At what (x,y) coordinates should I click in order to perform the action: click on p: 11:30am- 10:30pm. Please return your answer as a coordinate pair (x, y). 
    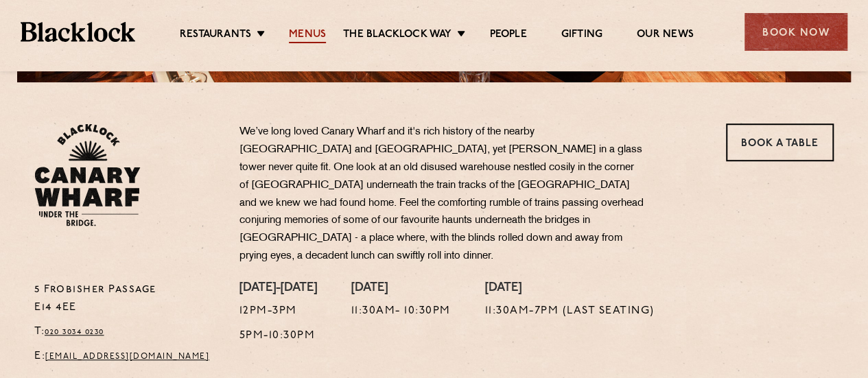
    Looking at the image, I should click on (401, 311).